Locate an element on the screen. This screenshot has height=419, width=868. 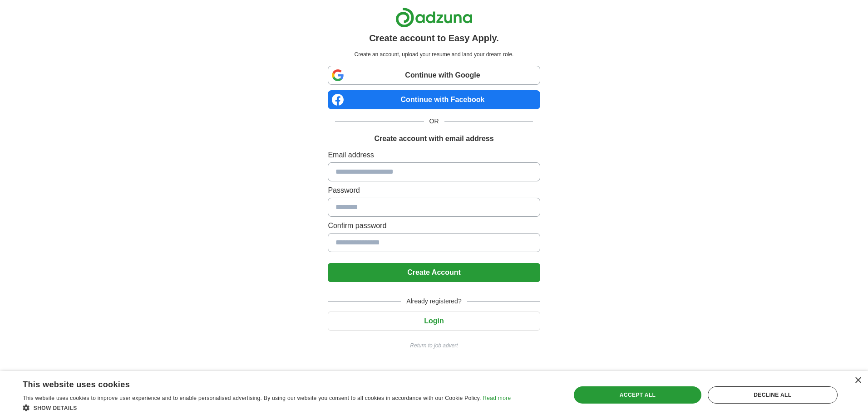
div: Show details is located at coordinates (266, 408).